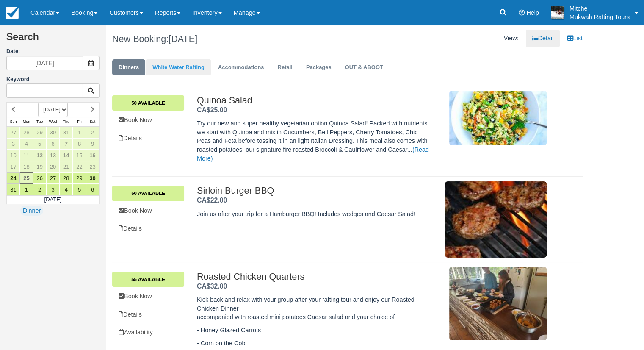 Image resolution: width=644 pixels, height=350 pixels. Describe the element at coordinates (91, 91) in the screenshot. I see `button: Keyword Search` at that location.